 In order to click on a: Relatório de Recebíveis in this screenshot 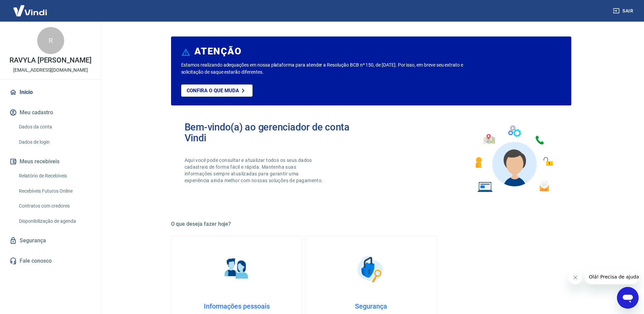, I will do `click(55, 175)`.